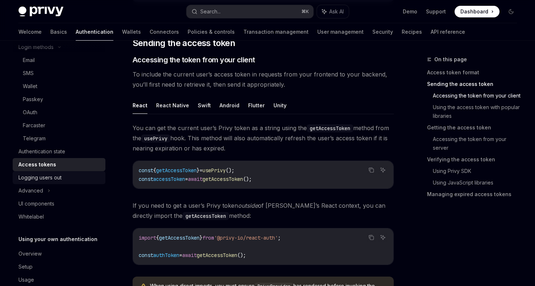 The height and width of the screenshot is (286, 535). What do you see at coordinates (59, 204) in the screenshot?
I see `a: UI components` at bounding box center [59, 204].